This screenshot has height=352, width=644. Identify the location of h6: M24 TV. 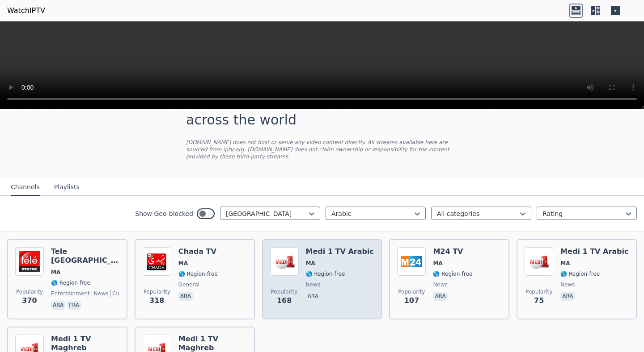
(453, 252).